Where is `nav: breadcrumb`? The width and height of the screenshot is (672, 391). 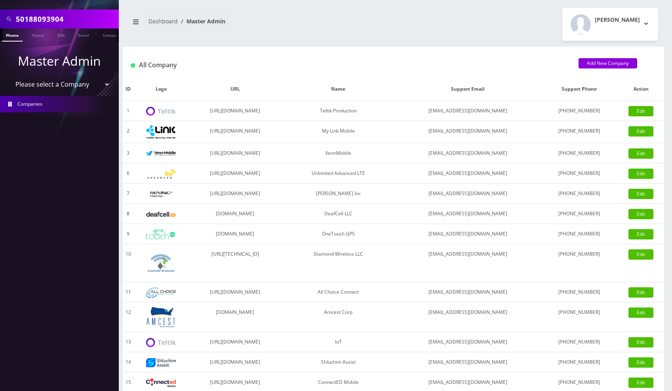
nav: breadcrumb is located at coordinates (258, 24).